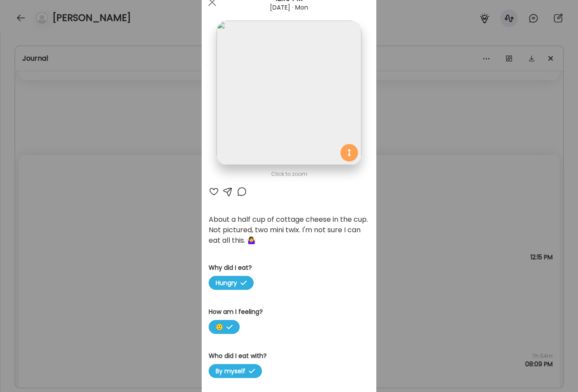 The width and height of the screenshot is (578, 392). What do you see at coordinates (289, 174) in the screenshot?
I see `div: Click to zoom` at bounding box center [289, 174].